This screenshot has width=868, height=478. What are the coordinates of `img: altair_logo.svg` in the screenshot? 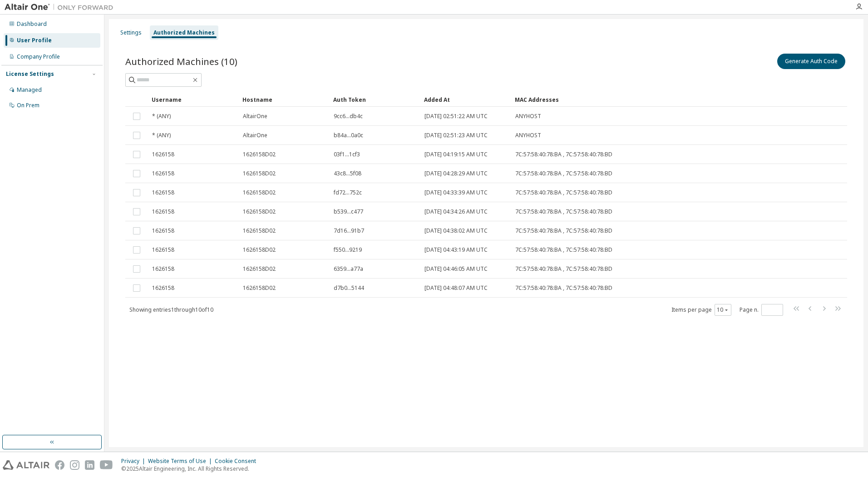 It's located at (26, 465).